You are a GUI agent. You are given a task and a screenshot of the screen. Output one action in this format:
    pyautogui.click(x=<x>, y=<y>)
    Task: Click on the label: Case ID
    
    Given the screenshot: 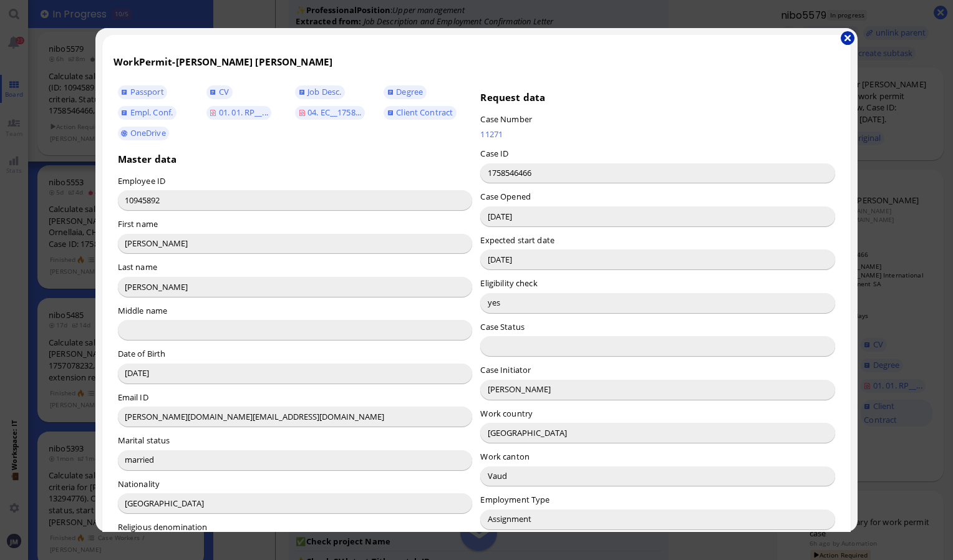 What is the action you would take?
    pyautogui.click(x=494, y=154)
    